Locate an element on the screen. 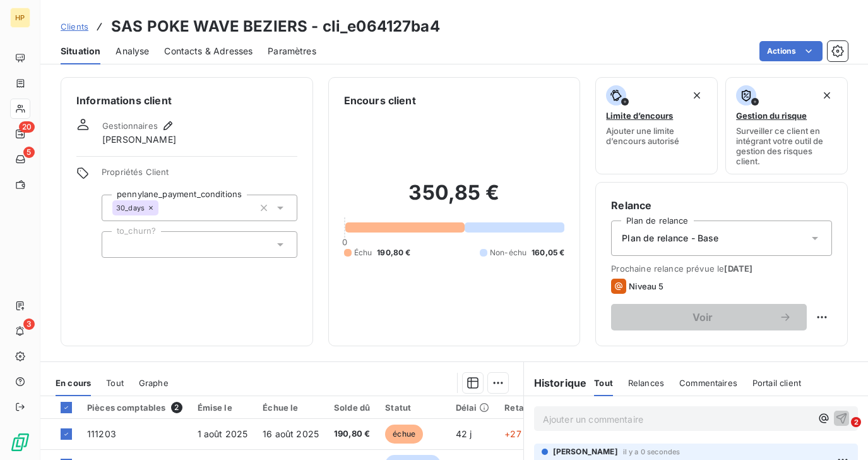 This screenshot has height=460, width=868. span: Contacts & Adresses is located at coordinates (208, 51).